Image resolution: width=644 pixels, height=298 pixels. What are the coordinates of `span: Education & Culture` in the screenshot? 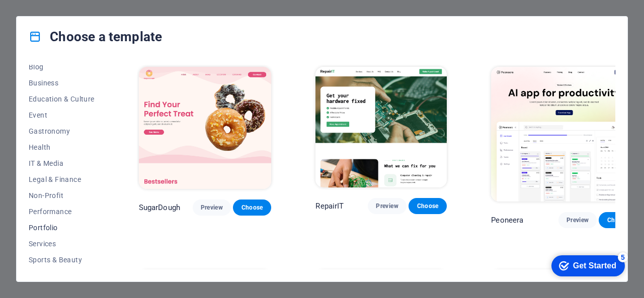 It's located at (61, 99).